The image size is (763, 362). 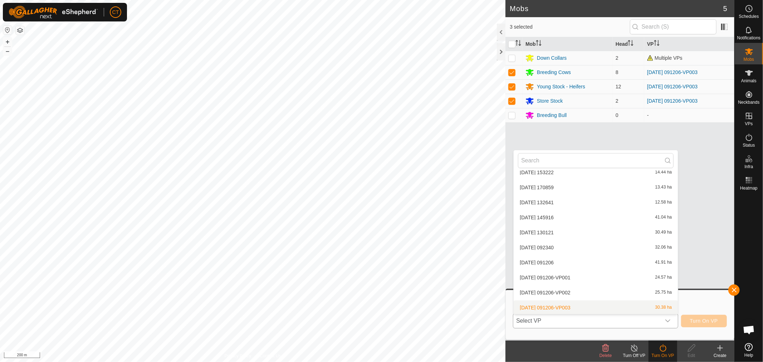 I want to click on li: 2025-07-21 091206-VP003, so click(x=595, y=308).